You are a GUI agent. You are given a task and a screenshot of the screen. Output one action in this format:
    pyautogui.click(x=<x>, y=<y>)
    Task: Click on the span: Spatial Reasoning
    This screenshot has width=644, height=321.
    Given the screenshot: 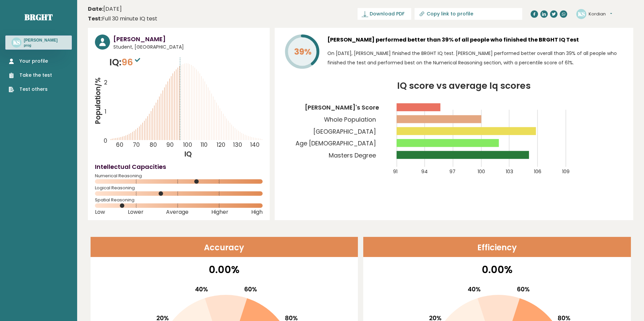 What is the action you would take?
    pyautogui.click(x=179, y=200)
    